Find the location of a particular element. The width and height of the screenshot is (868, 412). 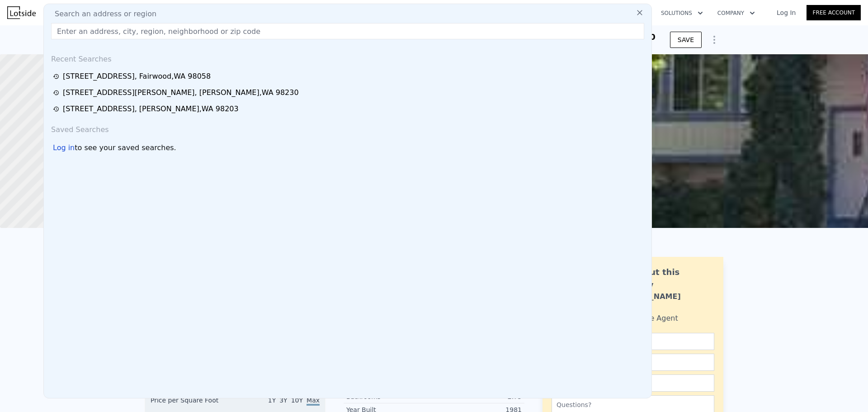

div: Saved Searches is located at coordinates (348, 128).